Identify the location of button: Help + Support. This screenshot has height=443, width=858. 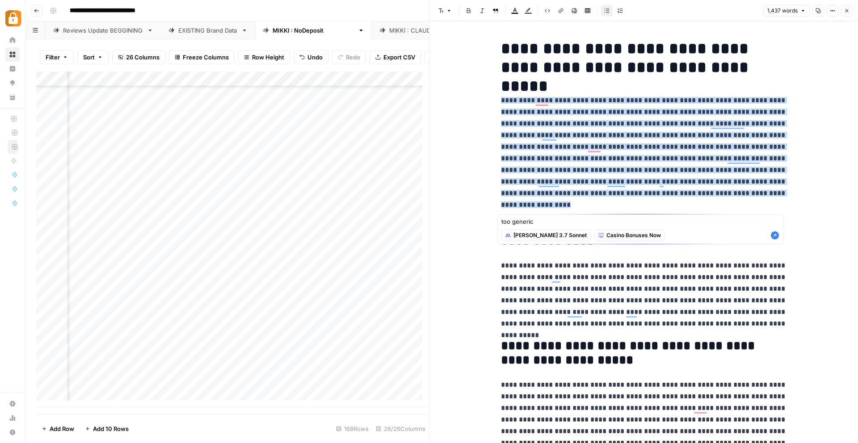
(13, 433).